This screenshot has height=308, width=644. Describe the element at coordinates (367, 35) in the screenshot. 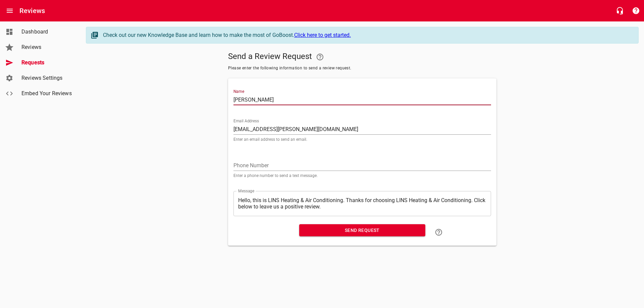

I see `div: Check out our new Knowledge Base and learn how to make the most of GoBoost.` at that location.